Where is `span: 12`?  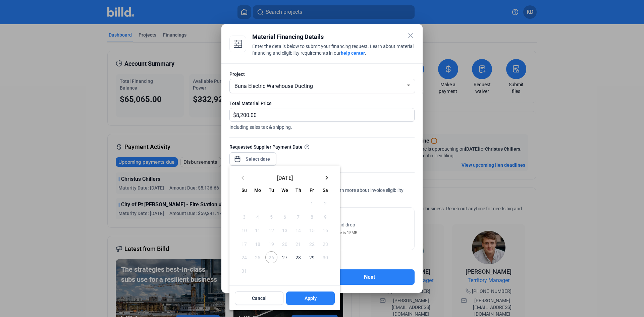 span: 12 is located at coordinates (271, 230).